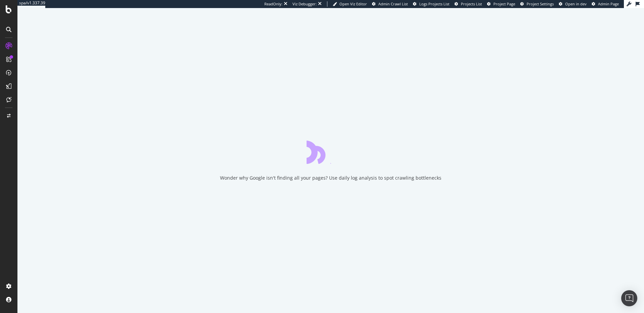 Image resolution: width=644 pixels, height=313 pixels. I want to click on span: Logs Projects List, so click(434, 4).